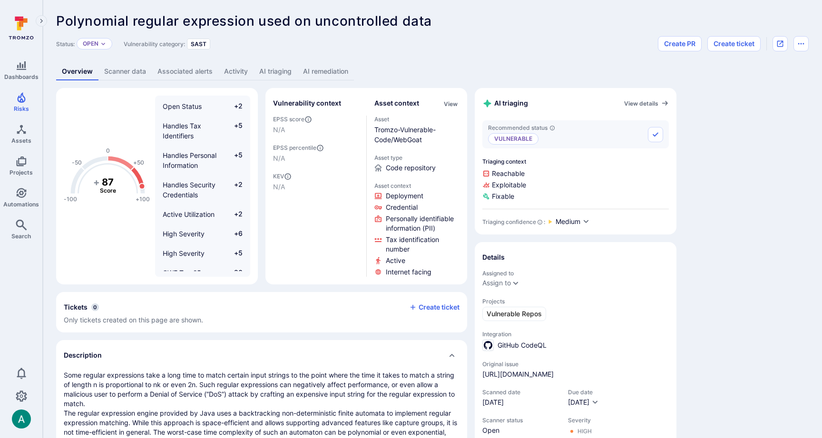 The image size is (822, 438). Describe the element at coordinates (540, 222) in the screenshot. I see `svg: AI Triaging Agent self-evaluates the confidence behind recommended status based on the depth and ...` at that location.